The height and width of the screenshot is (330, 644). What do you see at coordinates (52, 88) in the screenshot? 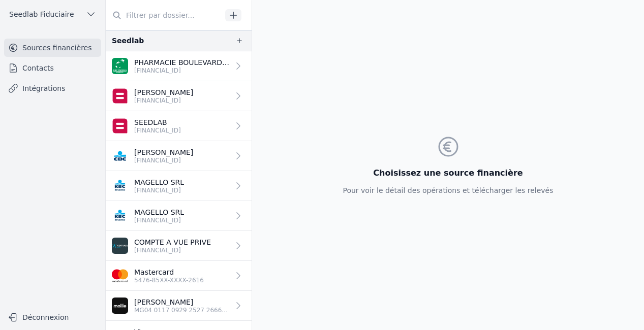
I see `a: Intégrations` at bounding box center [52, 88].